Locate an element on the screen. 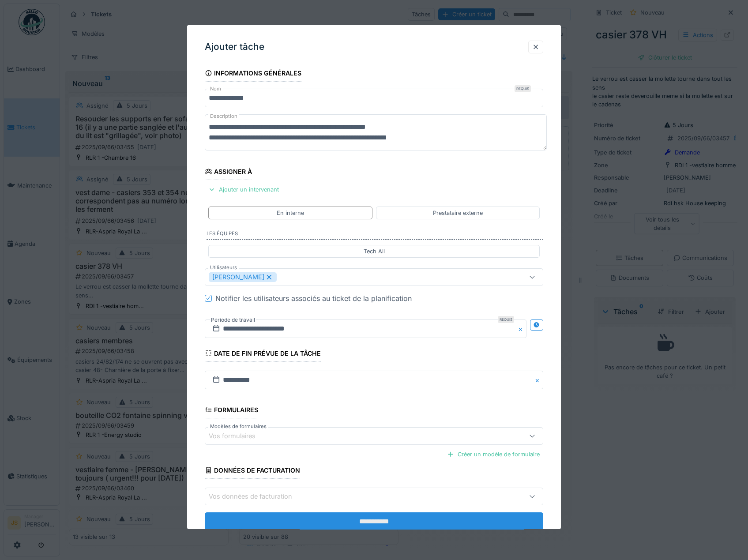 The width and height of the screenshot is (748, 560). div: Notifier les utilisateurs associés au ticket de la planification is located at coordinates (313, 298).